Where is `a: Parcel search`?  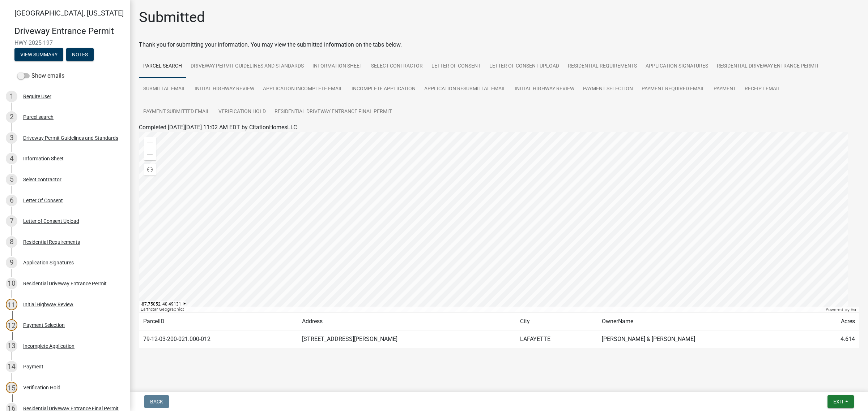 a: Parcel search is located at coordinates (162, 67).